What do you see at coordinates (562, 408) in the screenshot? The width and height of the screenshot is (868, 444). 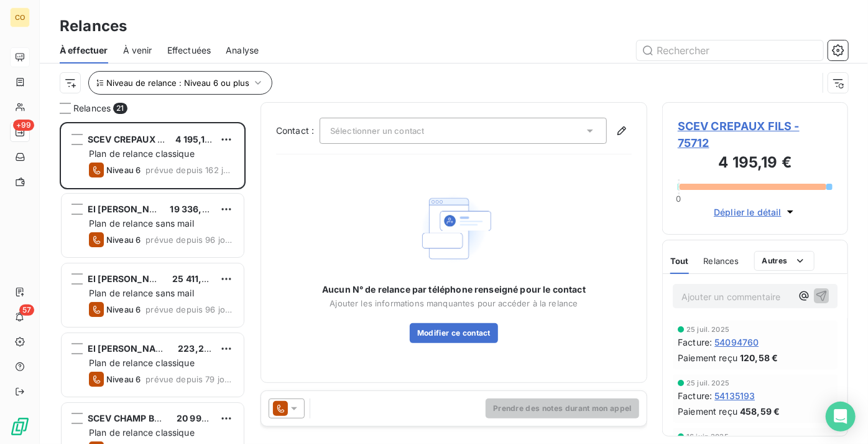 I see `button: Prendre des notes durant mon appel` at bounding box center [562, 408].